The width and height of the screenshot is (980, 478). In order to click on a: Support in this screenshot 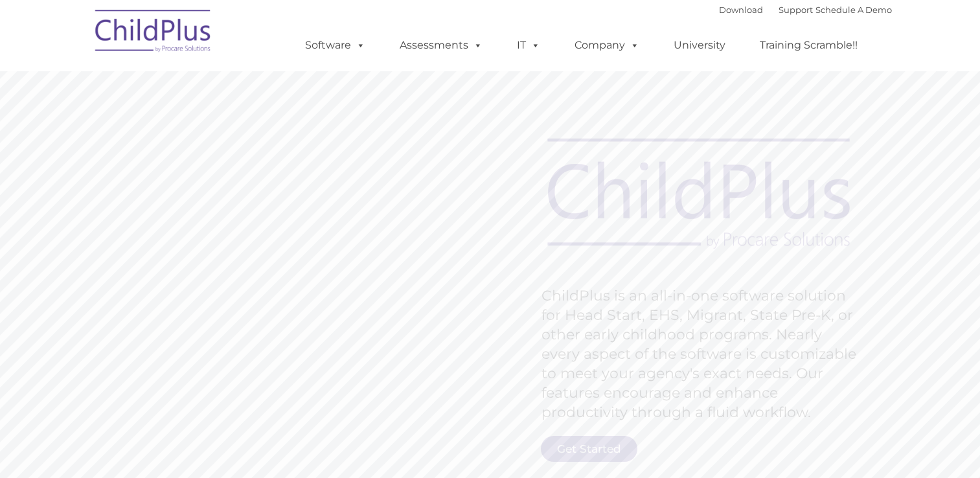, I will do `click(796, 10)`.